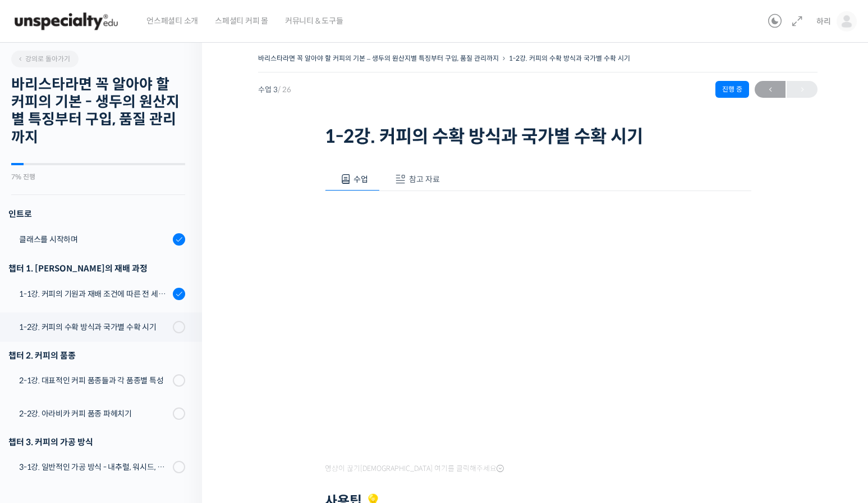 The height and width of the screenshot is (503, 868). What do you see at coordinates (94, 327) in the screenshot?
I see `div: 1-2강. 커피의 수확 방식과 국가별 수확 시기` at bounding box center [94, 327].